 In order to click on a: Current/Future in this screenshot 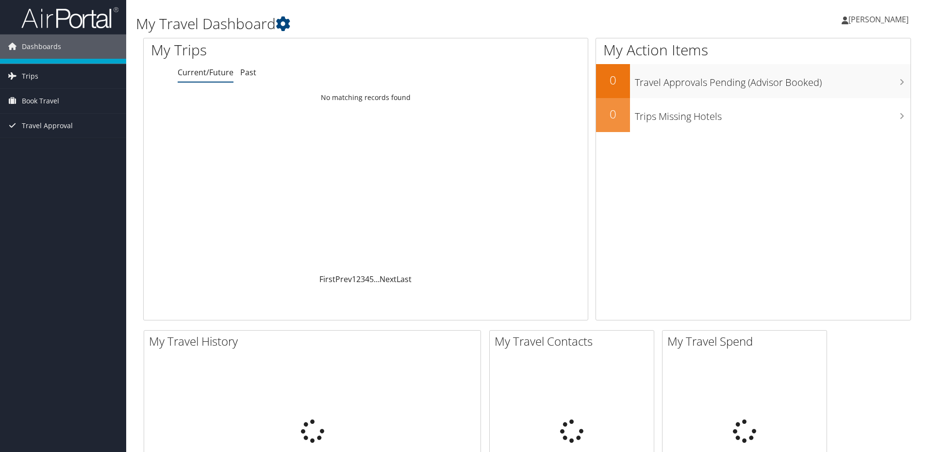, I will do `click(205, 72)`.